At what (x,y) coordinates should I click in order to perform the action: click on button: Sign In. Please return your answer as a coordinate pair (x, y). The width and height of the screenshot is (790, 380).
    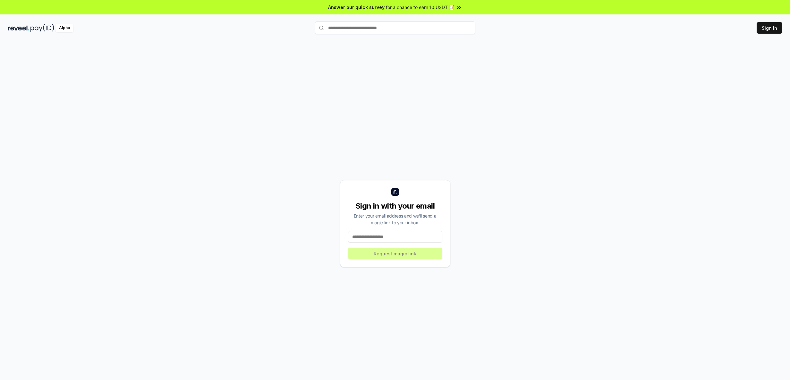
    Looking at the image, I should click on (769, 28).